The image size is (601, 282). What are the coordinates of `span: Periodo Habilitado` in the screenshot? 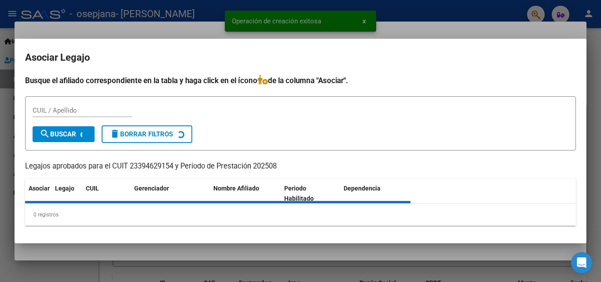 It's located at (299, 193).